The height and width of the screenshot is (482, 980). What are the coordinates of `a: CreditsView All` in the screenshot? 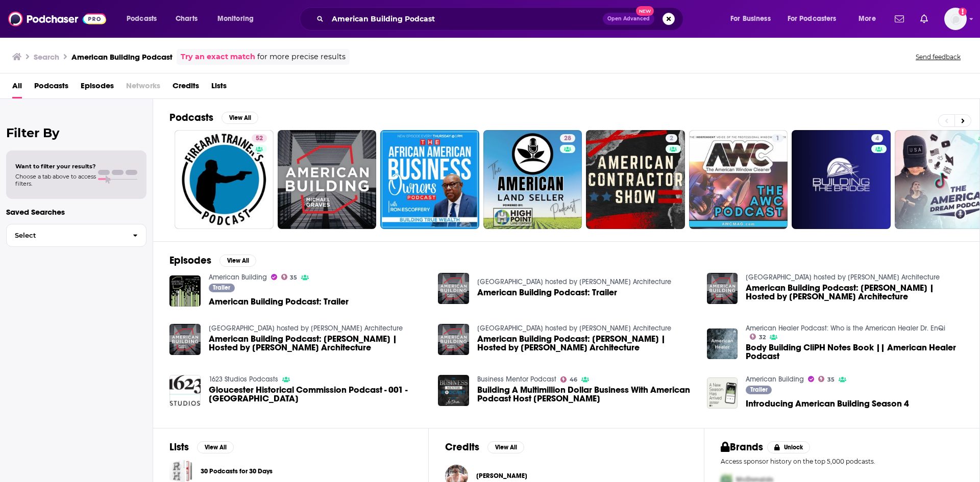 It's located at (484, 447).